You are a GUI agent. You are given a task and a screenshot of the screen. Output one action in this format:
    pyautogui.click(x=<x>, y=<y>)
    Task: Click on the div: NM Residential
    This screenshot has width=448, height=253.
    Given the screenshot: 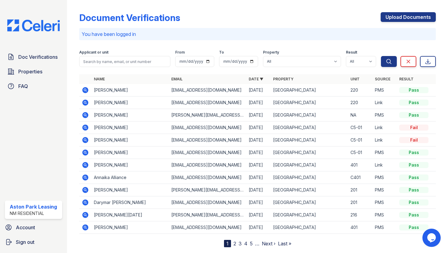 What is the action you would take?
    pyautogui.click(x=33, y=213)
    